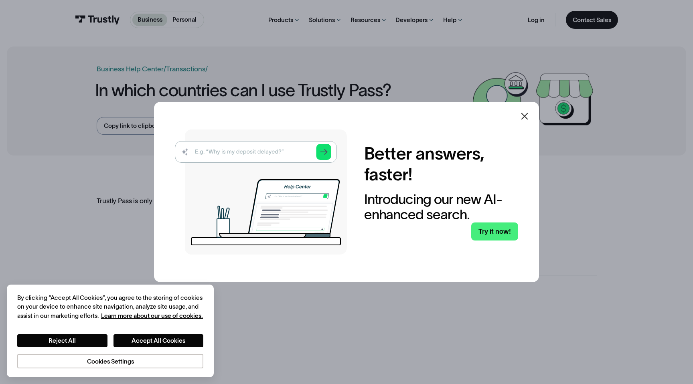 The width and height of the screenshot is (693, 384). I want to click on div: Introducing our new AI-enhanced search., so click(441, 207).